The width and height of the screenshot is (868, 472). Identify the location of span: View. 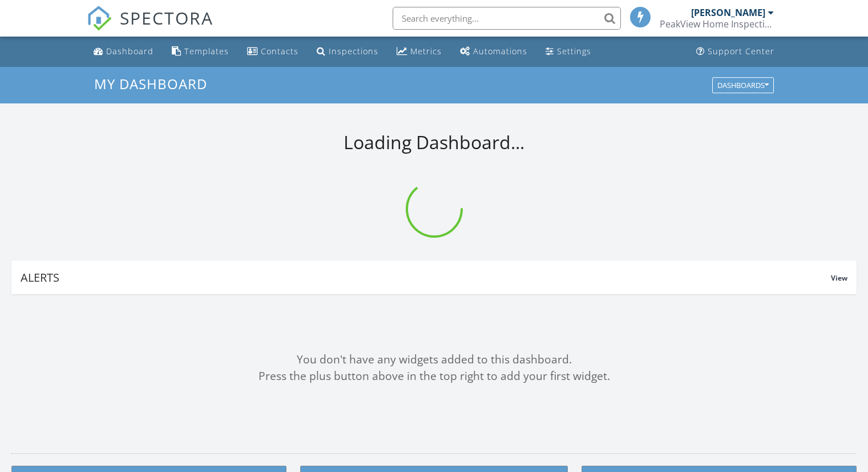
(839, 277).